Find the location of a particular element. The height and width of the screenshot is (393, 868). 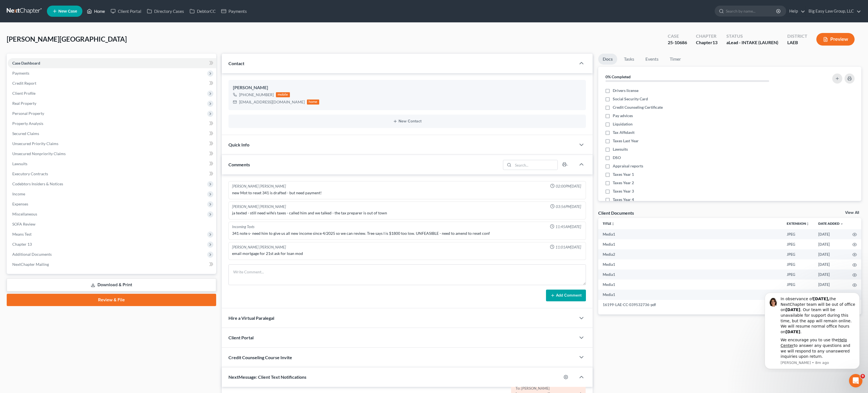

a: Docs is located at coordinates (607, 59).